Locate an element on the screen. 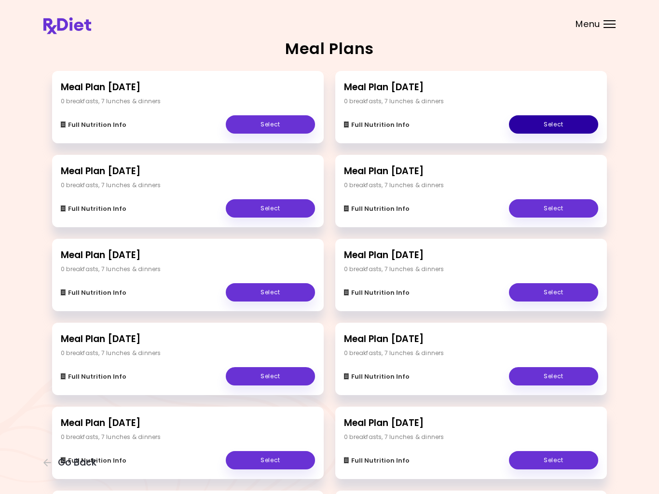 The width and height of the screenshot is (659, 494). button: Go Back is located at coordinates (72, 463).